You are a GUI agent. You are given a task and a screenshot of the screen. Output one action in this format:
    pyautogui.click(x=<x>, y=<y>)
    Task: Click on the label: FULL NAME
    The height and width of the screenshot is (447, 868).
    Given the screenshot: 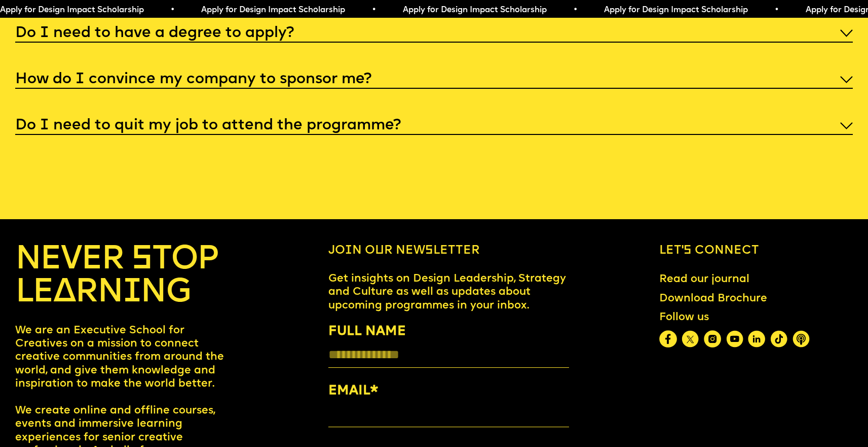 What is the action you would take?
    pyautogui.click(x=448, y=331)
    